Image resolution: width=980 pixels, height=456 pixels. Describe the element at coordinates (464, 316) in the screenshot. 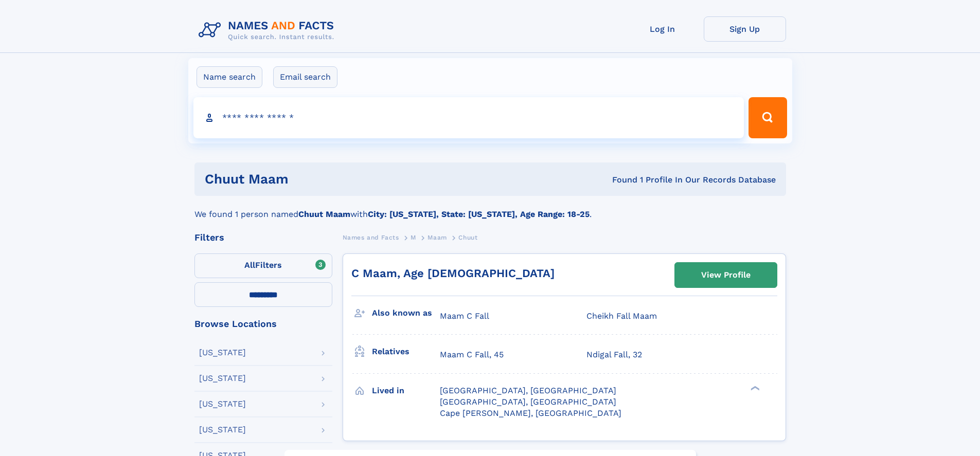

I see `span: Maam C Fall` at that location.